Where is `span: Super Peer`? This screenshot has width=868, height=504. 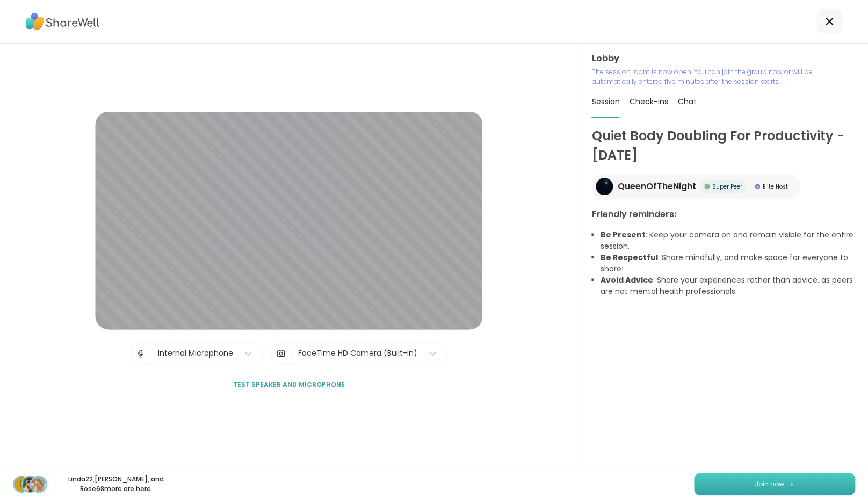
span: Super Peer is located at coordinates (727, 187).